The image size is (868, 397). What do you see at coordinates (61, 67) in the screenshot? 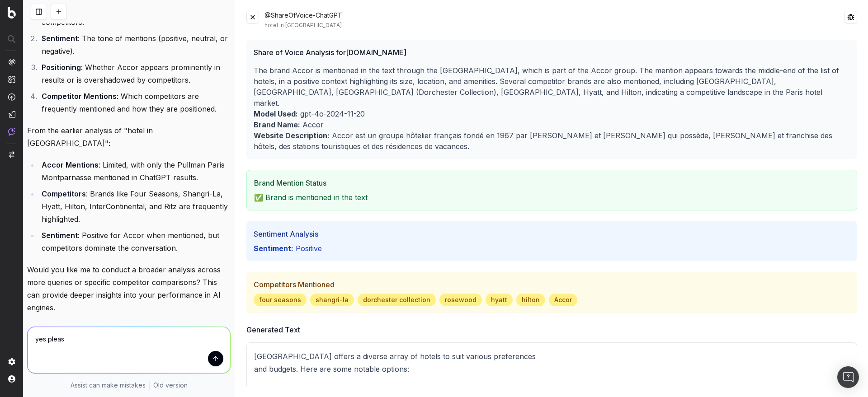
I see `strong: Positioning` at bounding box center [61, 67].